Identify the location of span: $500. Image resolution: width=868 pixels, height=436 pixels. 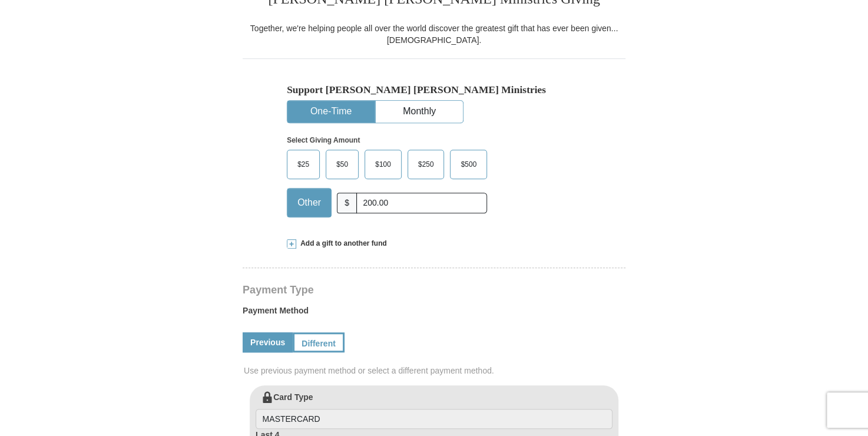
(468, 165).